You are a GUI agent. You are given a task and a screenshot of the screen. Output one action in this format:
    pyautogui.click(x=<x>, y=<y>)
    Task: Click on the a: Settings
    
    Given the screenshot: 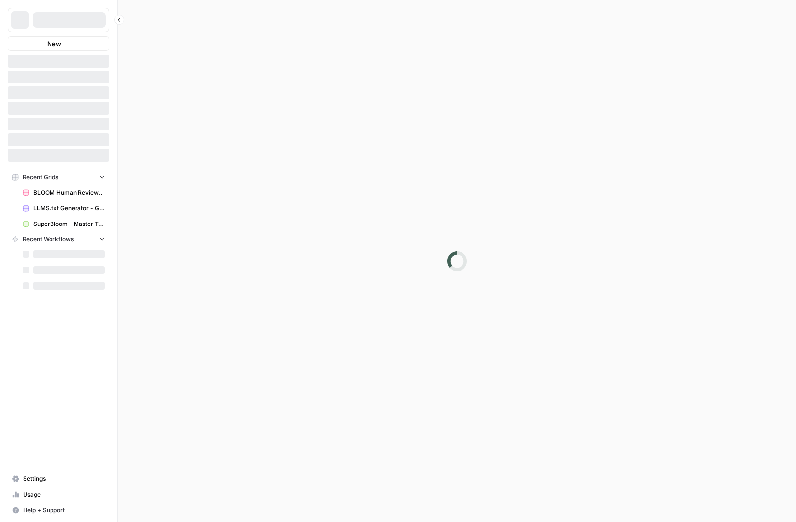 What is the action you would take?
    pyautogui.click(x=58, y=479)
    